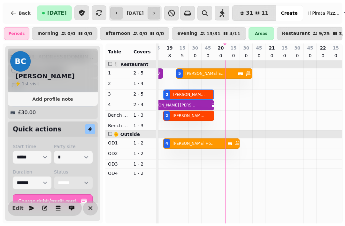  I want to click on p: 1 - 4, so click(143, 83).